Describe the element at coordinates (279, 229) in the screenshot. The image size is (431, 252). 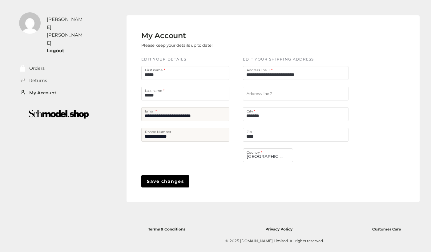
I see `a: Privacy Policy` at that location.